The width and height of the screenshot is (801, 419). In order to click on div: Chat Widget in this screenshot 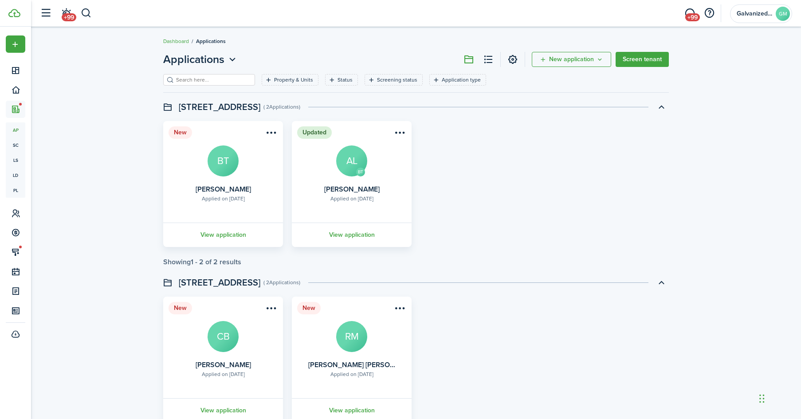, I will do `click(727, 371)`.